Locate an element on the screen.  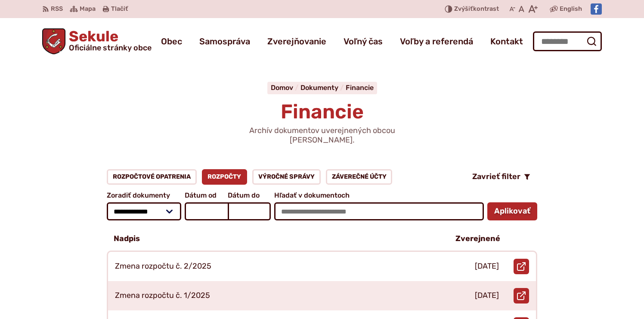
p: Nadpis is located at coordinates (127, 239).